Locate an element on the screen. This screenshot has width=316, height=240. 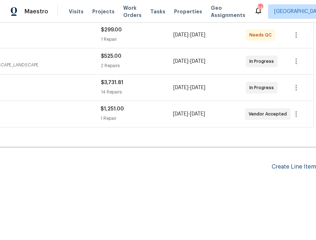
span: Projects is located at coordinates (103, 12).